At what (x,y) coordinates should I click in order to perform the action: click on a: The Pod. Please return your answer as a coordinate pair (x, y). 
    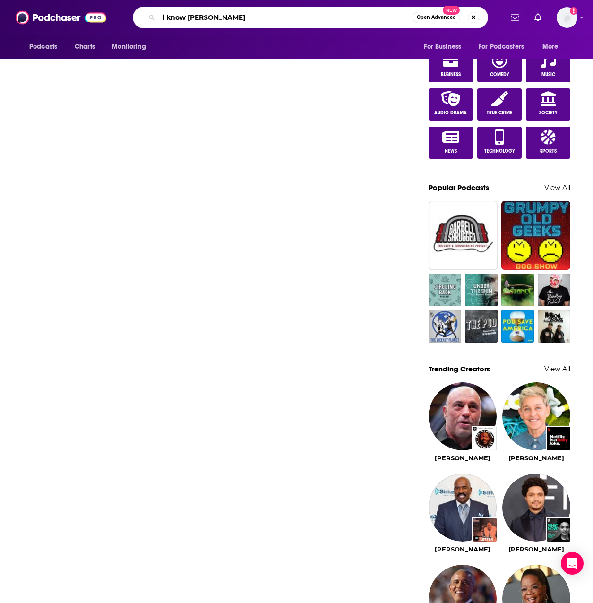
    Looking at the image, I should click on (481, 326).